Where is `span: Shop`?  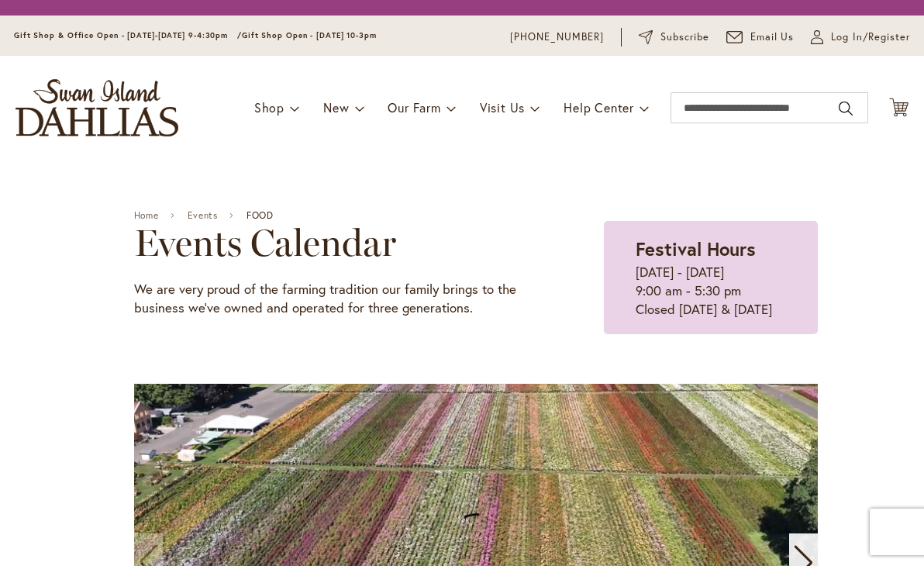 span: Shop is located at coordinates (269, 107).